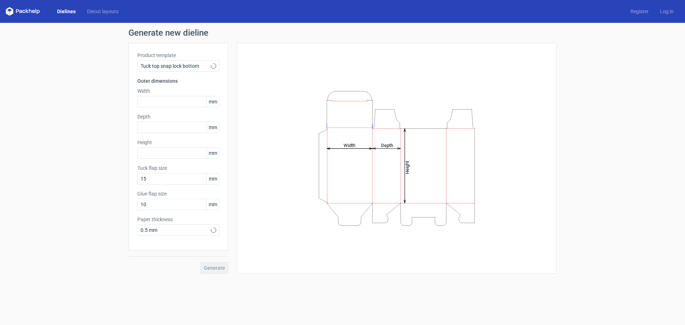  Describe the element at coordinates (179, 168) in the screenshot. I see `label: Tuck flap size` at that location.